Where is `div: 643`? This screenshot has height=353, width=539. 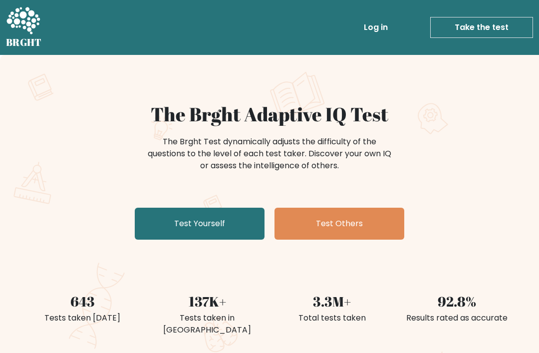
div: 643 is located at coordinates (82, 302).